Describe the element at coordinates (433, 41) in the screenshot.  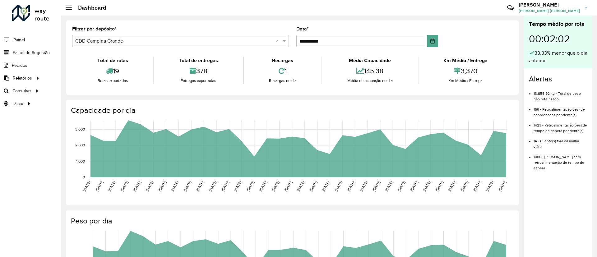
I see `button: Choose Date` at that location.